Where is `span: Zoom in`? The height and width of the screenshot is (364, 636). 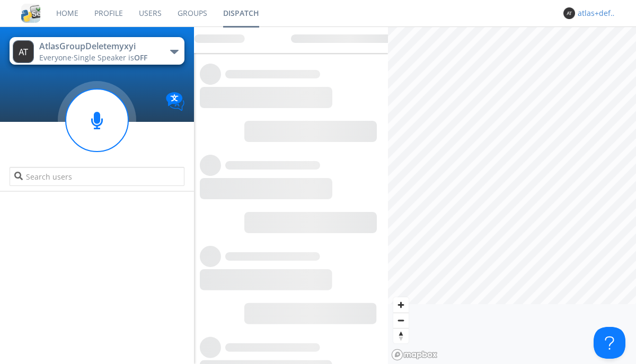 span: Zoom in is located at coordinates (400, 304).